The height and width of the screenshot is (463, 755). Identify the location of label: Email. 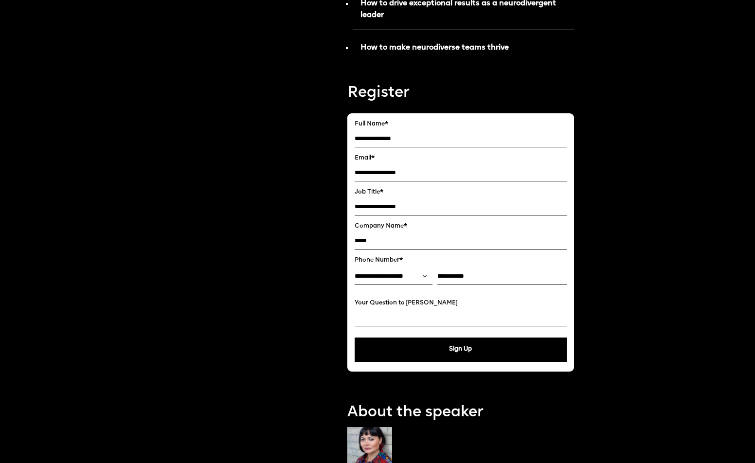
(461, 158).